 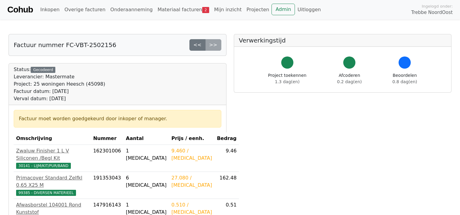 I want to click on a: Admin, so click(x=283, y=9).